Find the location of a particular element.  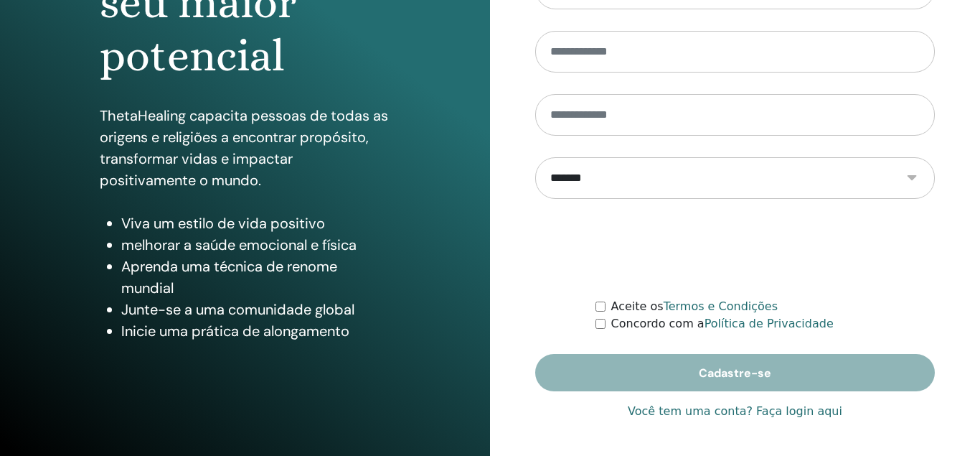

a: Termos e Condições is located at coordinates (721, 306).